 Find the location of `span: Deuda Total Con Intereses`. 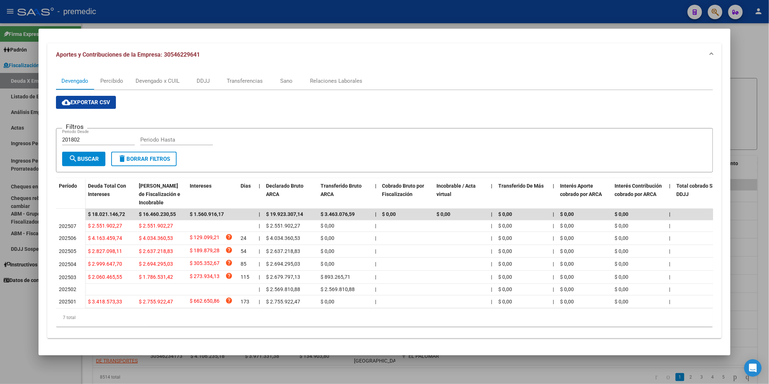

span: Deuda Total Con Intereses is located at coordinates (107, 190).